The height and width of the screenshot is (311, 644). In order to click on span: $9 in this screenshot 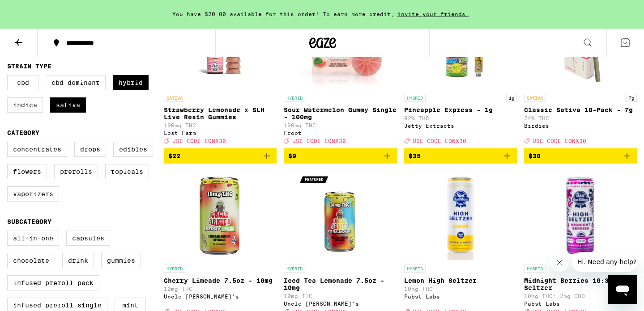, I will do `click(292, 156)`.